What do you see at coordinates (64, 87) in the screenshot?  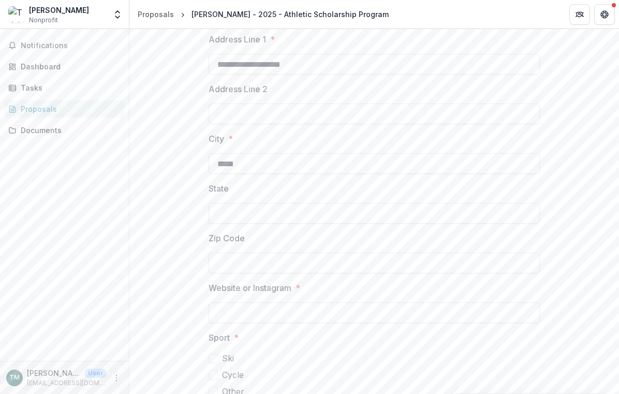 I see `a: Tasks` at bounding box center [64, 87].